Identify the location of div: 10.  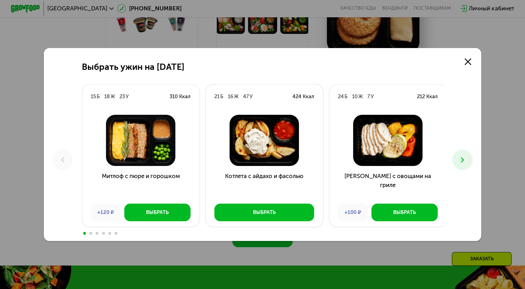
(355, 96).